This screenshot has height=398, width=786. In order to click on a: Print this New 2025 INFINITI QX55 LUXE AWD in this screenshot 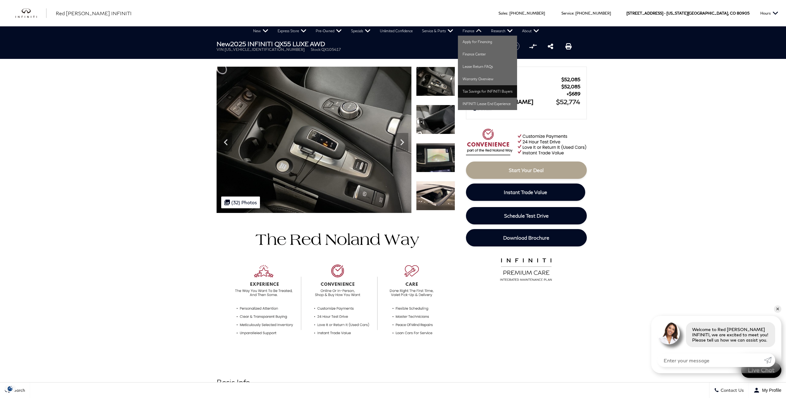, I will do `click(568, 46)`.